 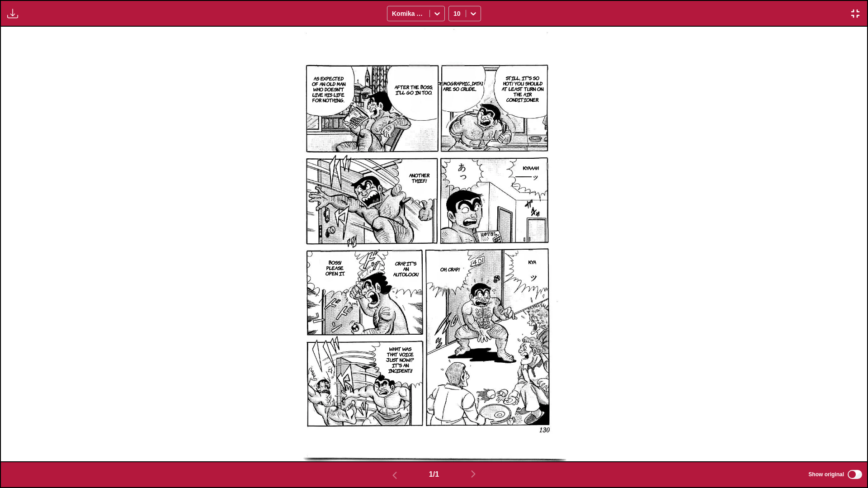 What do you see at coordinates (400, 359) in the screenshot?
I see `p: What was that voice just now!? It's an incident!!` at bounding box center [400, 359].